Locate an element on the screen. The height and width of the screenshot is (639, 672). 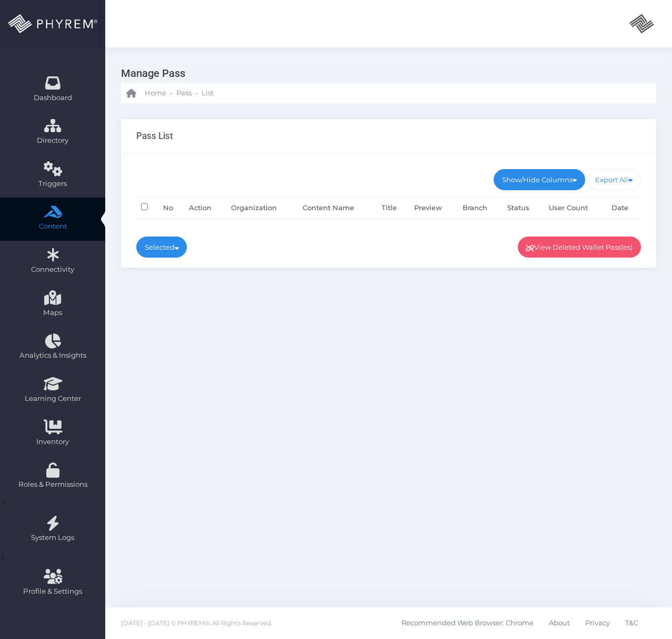
span: Dashboard is located at coordinates (53, 98).